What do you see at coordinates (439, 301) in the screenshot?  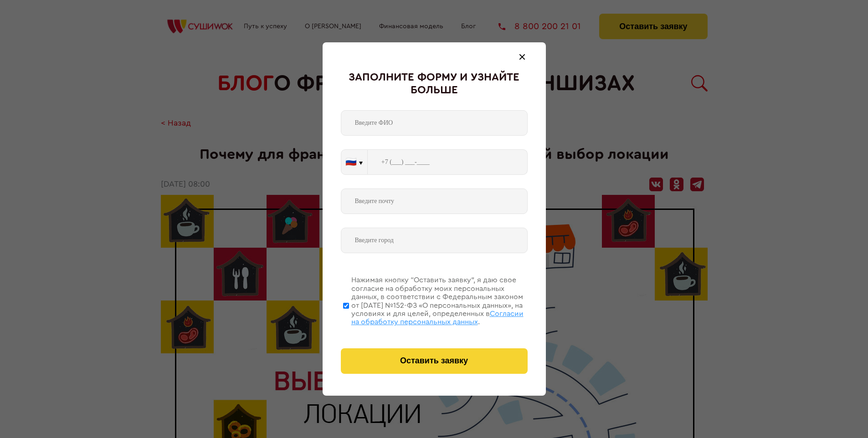 I see `div: Нажимая кнопку “Оставить заявку”, я даю свое согласие на обработку моих персональных данных, в со...` at bounding box center [439, 301].